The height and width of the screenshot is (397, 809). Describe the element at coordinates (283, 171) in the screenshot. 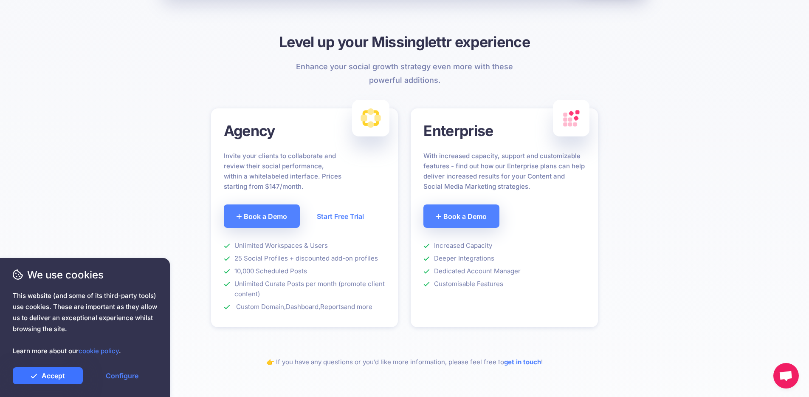

I see `p: Invite your clients to collaborate and review their social performance, within a whitelabeled int...` at that location.